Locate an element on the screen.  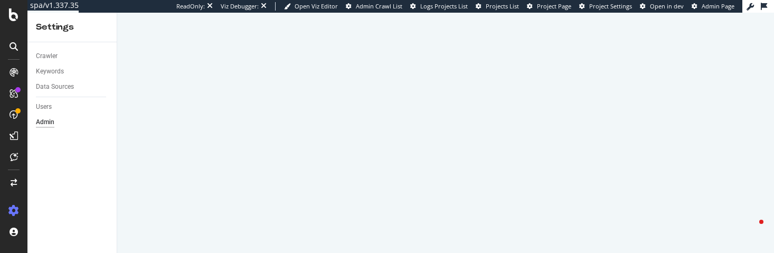
div: Crawler is located at coordinates (46, 56).